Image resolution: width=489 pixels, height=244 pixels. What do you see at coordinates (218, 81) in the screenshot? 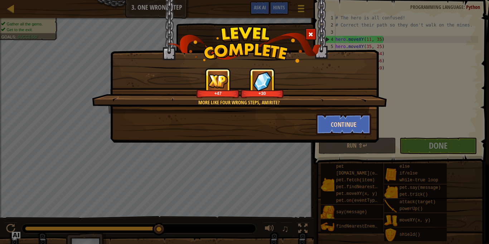
I see `img: reward_icon_xp.png` at bounding box center [218, 81].